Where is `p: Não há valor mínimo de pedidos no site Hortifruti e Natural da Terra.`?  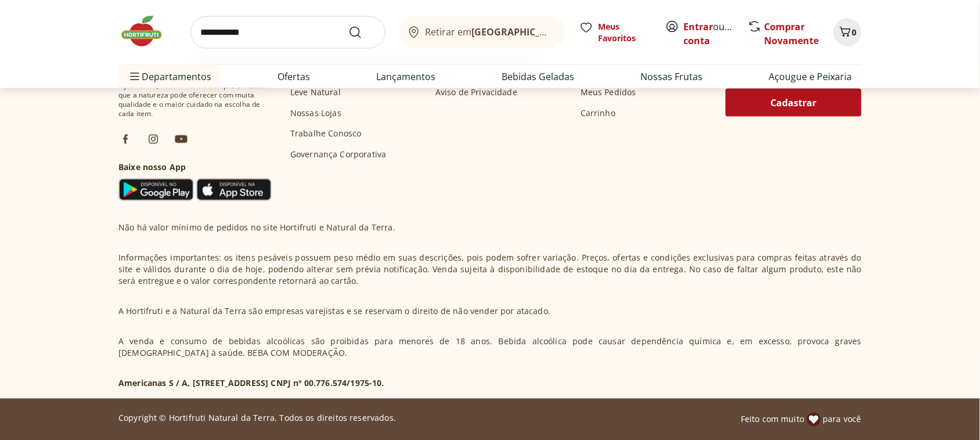 p: Não há valor mínimo de pedidos no site Hortifruti e Natural da Terra. is located at coordinates (256, 228).